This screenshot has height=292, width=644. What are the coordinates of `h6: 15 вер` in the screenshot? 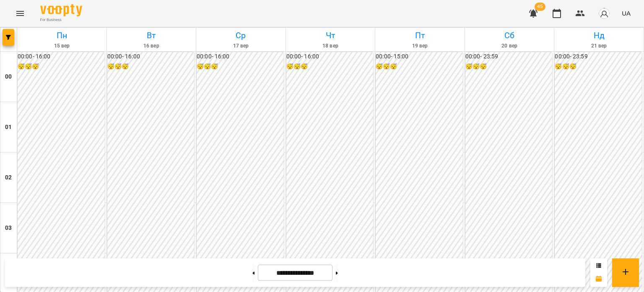 It's located at (61, 46).